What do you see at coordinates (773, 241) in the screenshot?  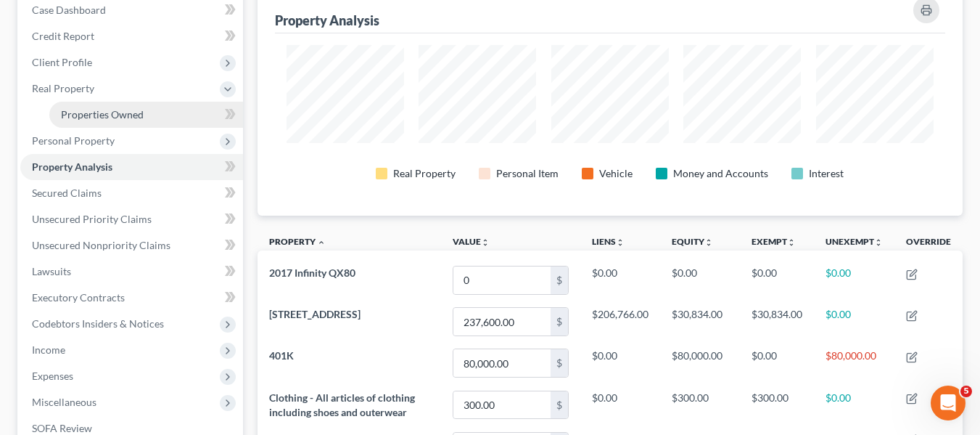 I see `a: Exemptunfold_more` at bounding box center [773, 241].